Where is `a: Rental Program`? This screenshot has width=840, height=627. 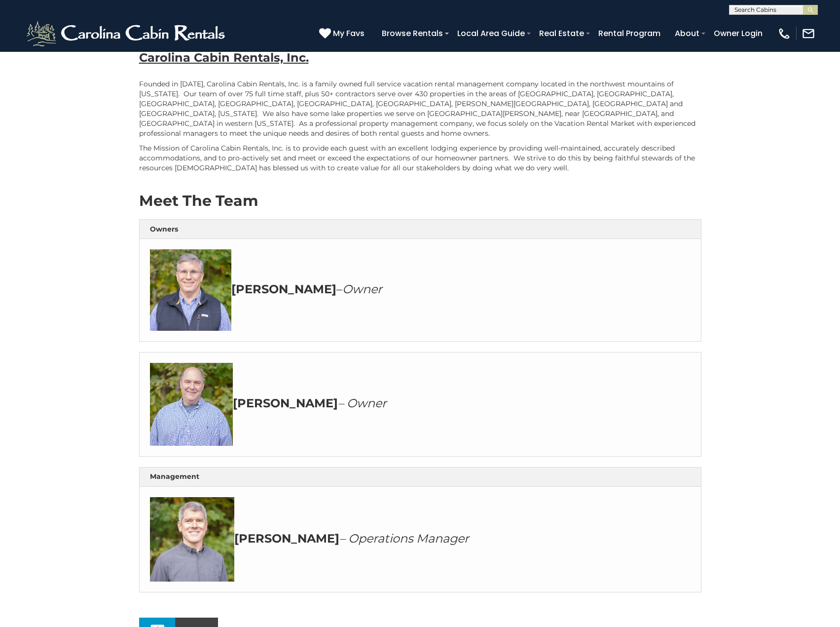
a: Rental Program is located at coordinates (629, 33).